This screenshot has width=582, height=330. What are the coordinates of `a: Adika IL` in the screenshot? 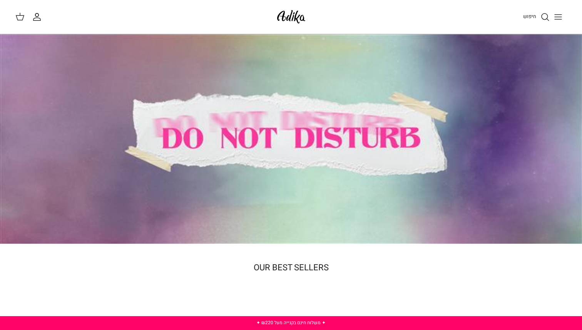 It's located at (291, 17).